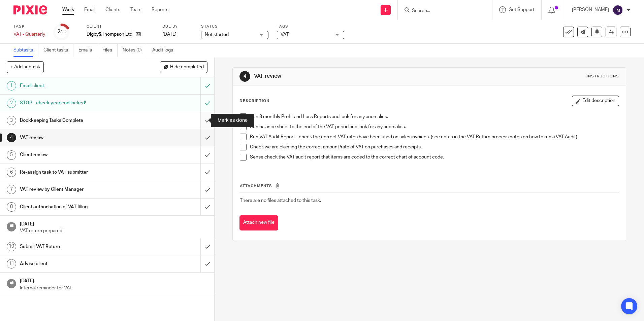 This screenshot has height=321, width=644. Describe the element at coordinates (78, 86) in the screenshot. I see `h1: Email client` at that location.